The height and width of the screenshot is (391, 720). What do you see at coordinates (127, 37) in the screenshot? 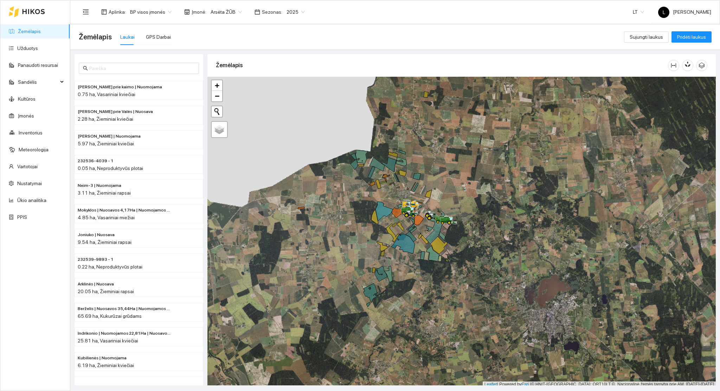
I see `div: Laukai` at bounding box center [127, 37].